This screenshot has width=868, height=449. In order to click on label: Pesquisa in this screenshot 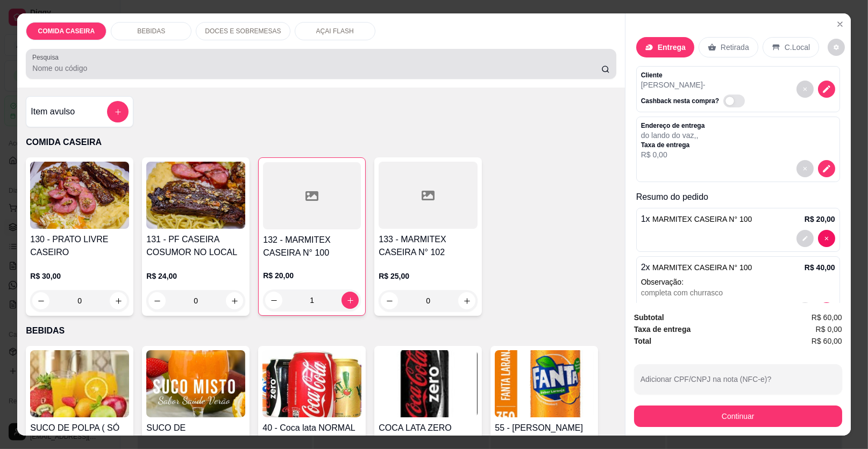, I will do `click(47, 57)`.